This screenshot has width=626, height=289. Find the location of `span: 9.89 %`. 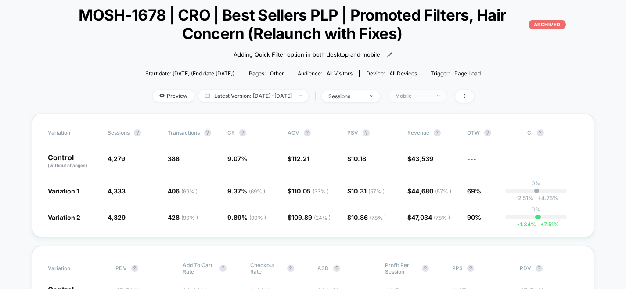

span: 9.89 % is located at coordinates (247, 217).